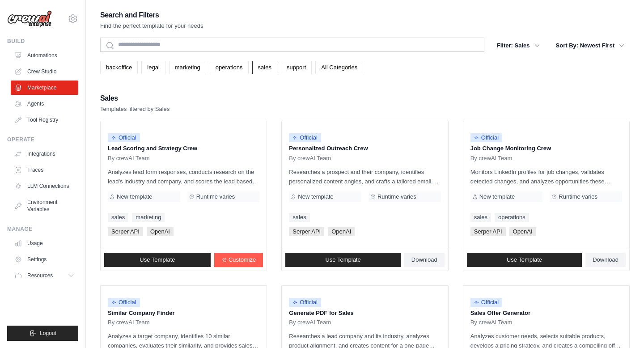 The height and width of the screenshot is (348, 644). Describe the element at coordinates (183, 149) in the screenshot. I see `p: Lead Scoring and Strategy Crew` at that location.